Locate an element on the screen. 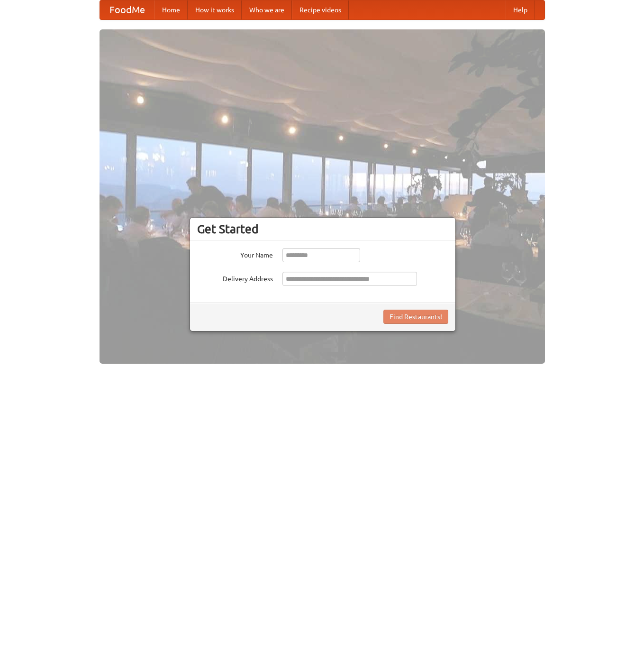 The image size is (644, 671). a: Home is located at coordinates (171, 10).